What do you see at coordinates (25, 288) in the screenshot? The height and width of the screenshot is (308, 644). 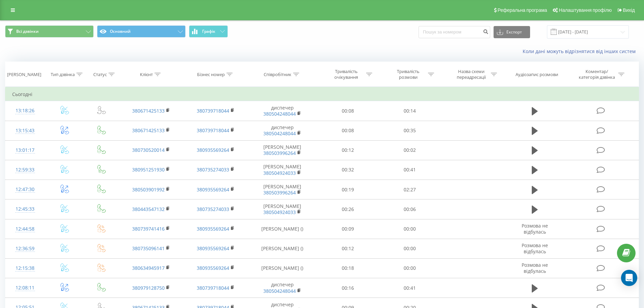 I see `div: 12:08:11` at bounding box center [25, 288].